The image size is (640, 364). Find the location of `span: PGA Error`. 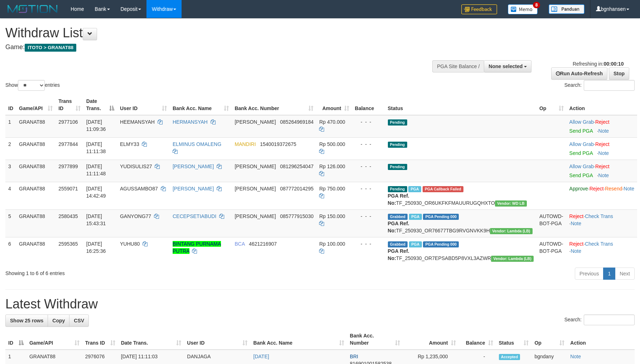

span: PGA Error is located at coordinates (443, 189).